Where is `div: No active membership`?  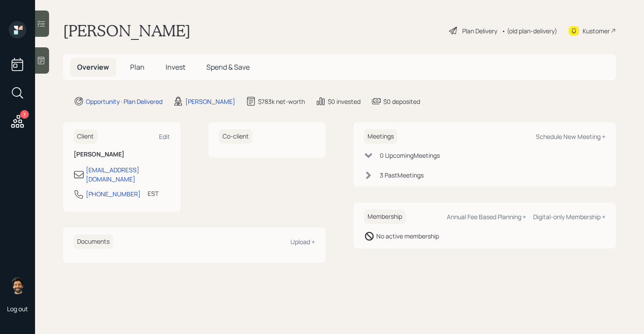
div: No active membership is located at coordinates (408, 236).